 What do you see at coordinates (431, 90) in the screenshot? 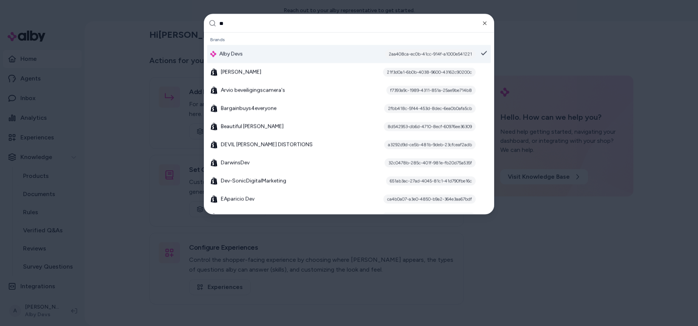
I see `div: f7393a9c-1989-4311-851a-25ae9be714b8` at bounding box center [431, 90].